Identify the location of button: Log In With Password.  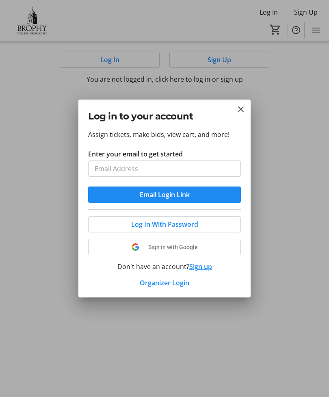
(165, 224).